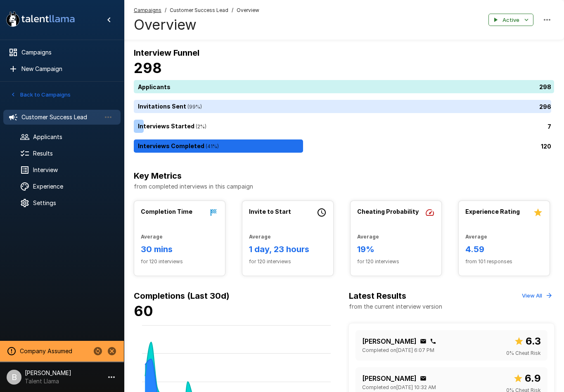 The width and height of the screenshot is (564, 392). Describe the element at coordinates (167, 53) in the screenshot. I see `b: Interview Funnel` at that location.